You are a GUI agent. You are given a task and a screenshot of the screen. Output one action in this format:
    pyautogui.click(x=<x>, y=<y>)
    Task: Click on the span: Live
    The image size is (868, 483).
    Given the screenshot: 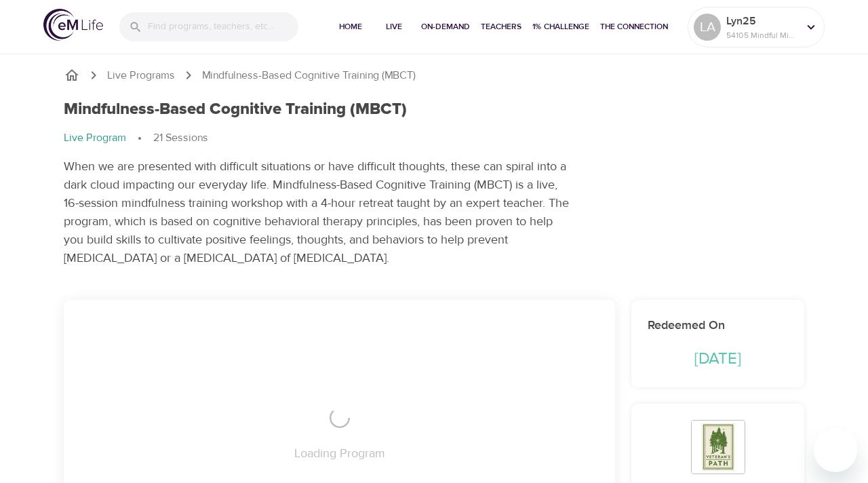 What is the action you would take?
    pyautogui.click(x=394, y=27)
    